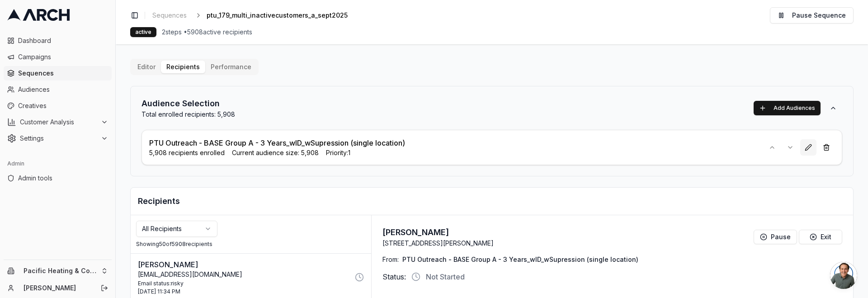 The height and width of the screenshot is (298, 868). I want to click on div: Email status: risky, so click(243, 284).